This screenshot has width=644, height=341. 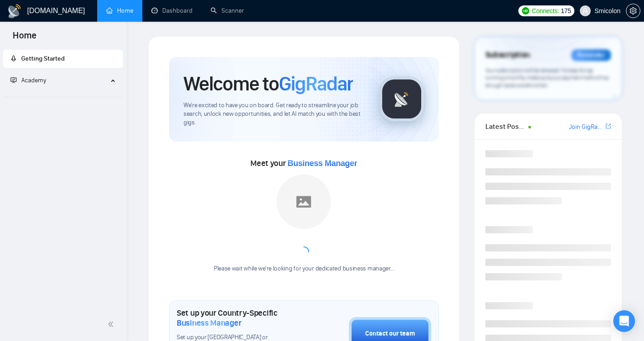 I want to click on img: upwork-logo.png, so click(x=526, y=11).